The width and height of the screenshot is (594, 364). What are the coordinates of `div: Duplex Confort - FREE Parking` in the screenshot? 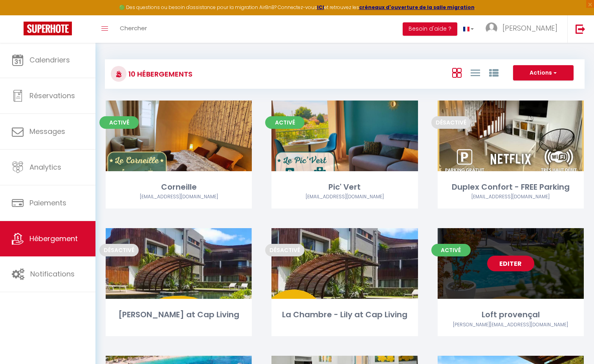 It's located at (510, 187).